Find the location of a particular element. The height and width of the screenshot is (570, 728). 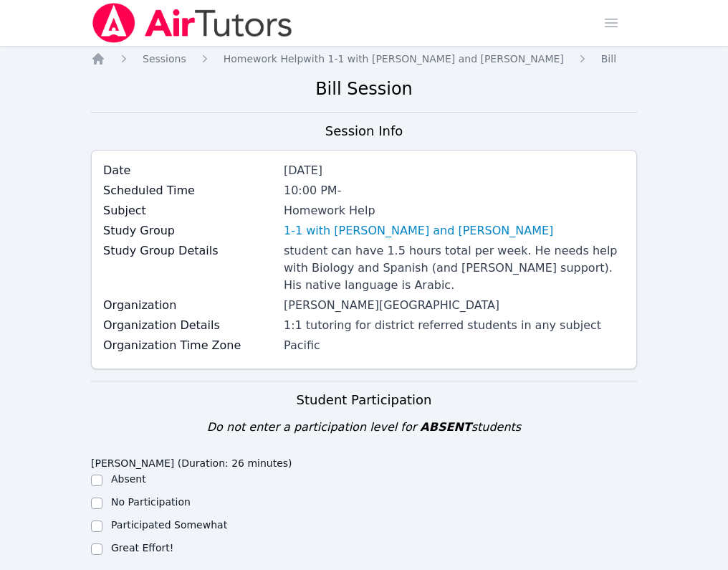

div: 1:1 tutoring for district referred students in any subject is located at coordinates (454, 325).